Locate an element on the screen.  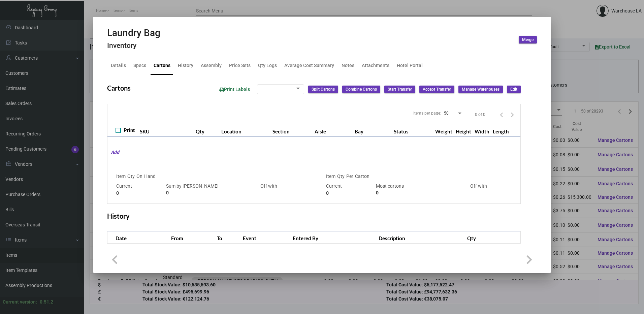
span: Split Cartons is located at coordinates (323, 89).